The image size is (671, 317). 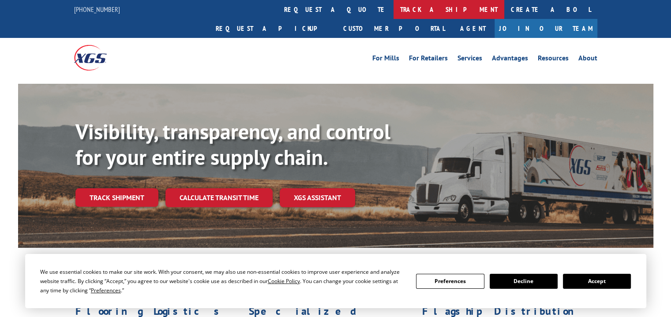 What do you see at coordinates (273, 28) in the screenshot?
I see `a: Request a pickup` at bounding box center [273, 28].